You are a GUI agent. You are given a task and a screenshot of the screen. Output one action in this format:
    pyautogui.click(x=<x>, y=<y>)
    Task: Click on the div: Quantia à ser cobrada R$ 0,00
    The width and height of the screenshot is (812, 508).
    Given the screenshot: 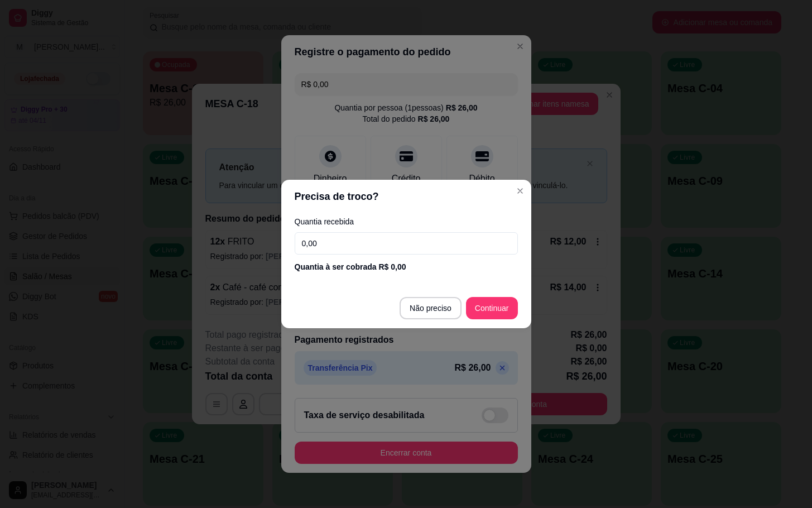 What is the action you would take?
    pyautogui.click(x=407, y=267)
    